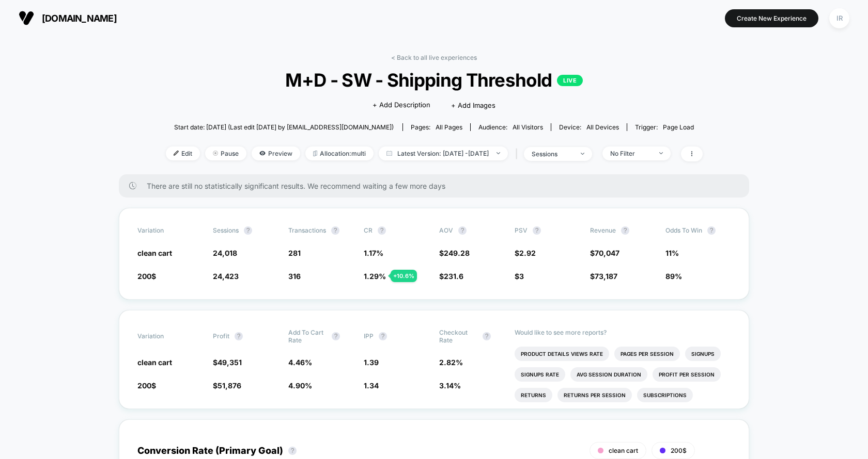 This screenshot has width=868, height=459. Describe the element at coordinates (839, 18) in the screenshot. I see `div: IR` at that location.